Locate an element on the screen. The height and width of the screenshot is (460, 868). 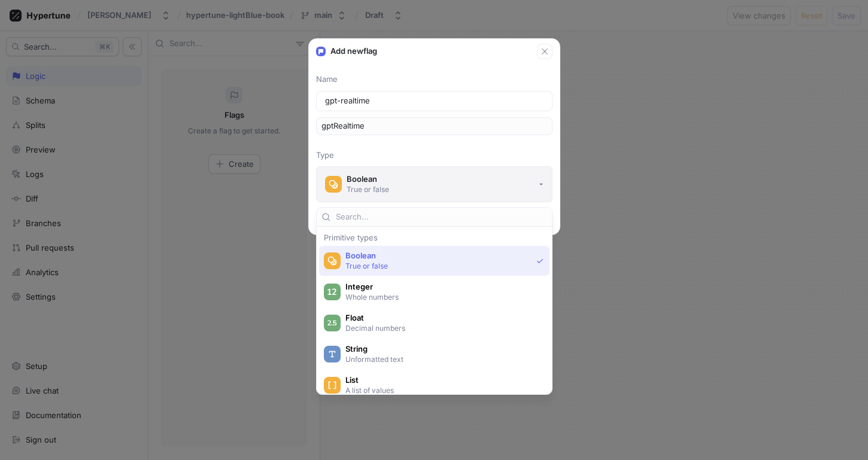
span: String is located at coordinates (442, 349).